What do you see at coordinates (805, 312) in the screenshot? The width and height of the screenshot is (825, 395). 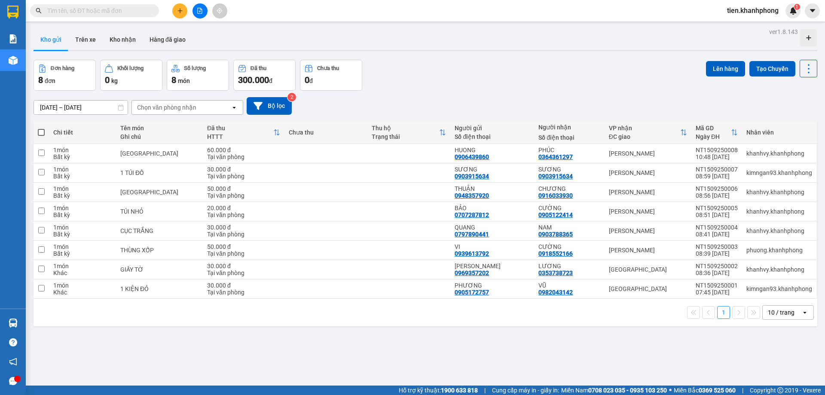 I see `svg: open` at bounding box center [805, 312].